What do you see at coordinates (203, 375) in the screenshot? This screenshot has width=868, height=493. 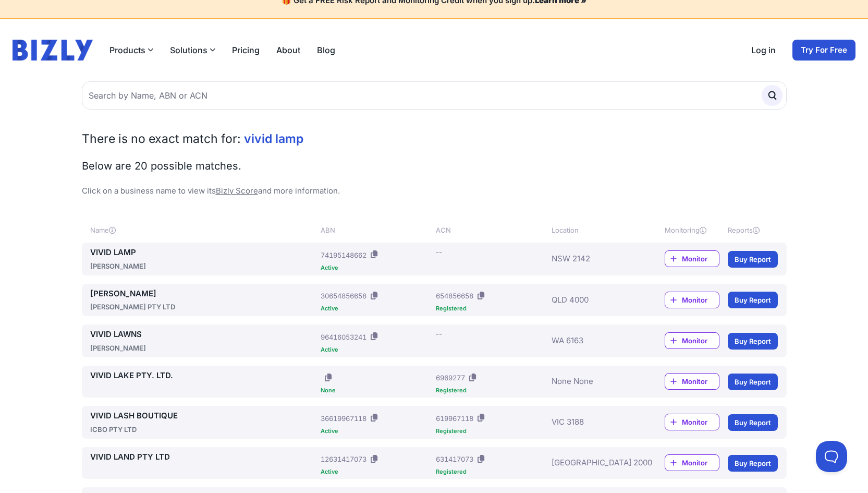 I see `a: VIVID LAKE PTY. LTD.` at bounding box center [203, 375].